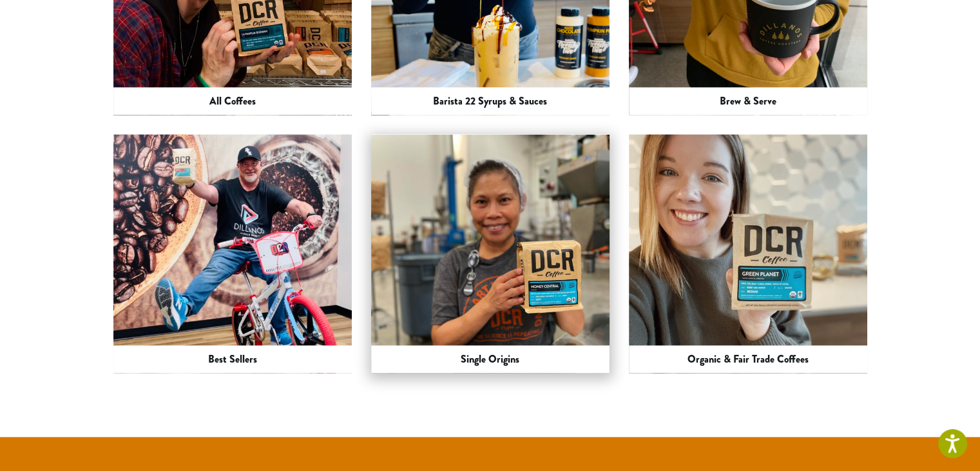 The height and width of the screenshot is (471, 980). What do you see at coordinates (490, 101) in the screenshot?
I see `h3: Barista 22 Syrups & Sauces` at bounding box center [490, 101].